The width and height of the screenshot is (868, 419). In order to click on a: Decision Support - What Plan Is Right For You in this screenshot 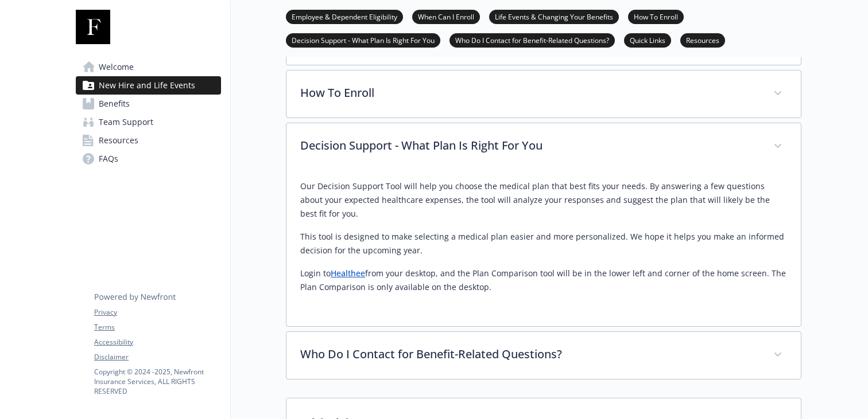, I will do `click(363, 40)`.